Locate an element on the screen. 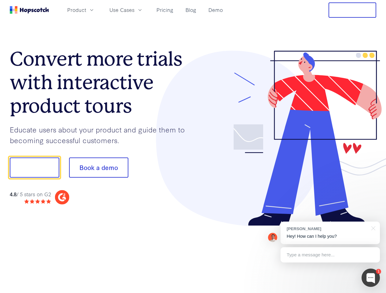 This screenshot has height=293, width=386. p: Educate users about your product and guide them to becoming successful customers. is located at coordinates (101, 135).